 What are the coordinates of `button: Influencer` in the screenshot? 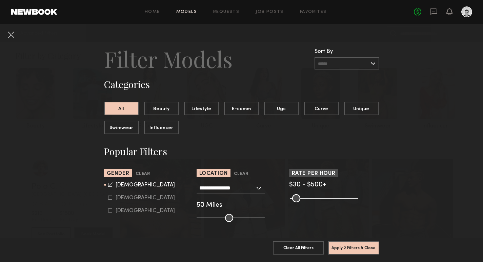 It's located at (161, 128).